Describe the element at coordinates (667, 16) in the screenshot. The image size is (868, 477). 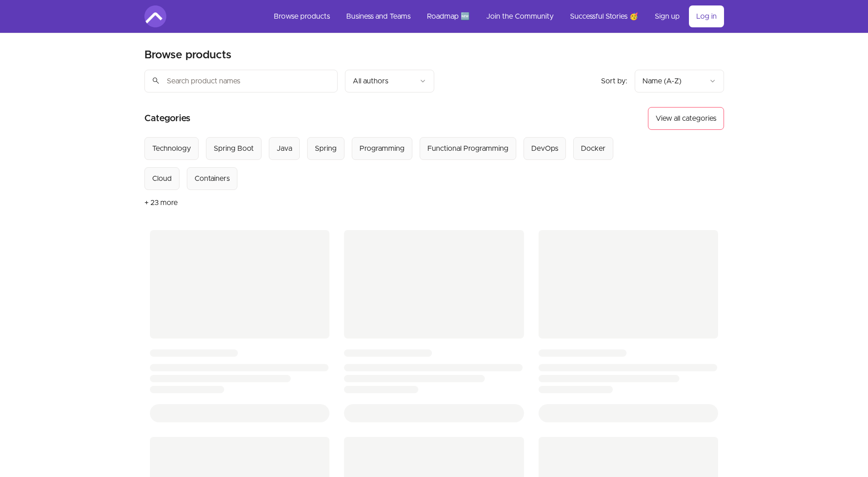
I see `a: Sign up` at that location.